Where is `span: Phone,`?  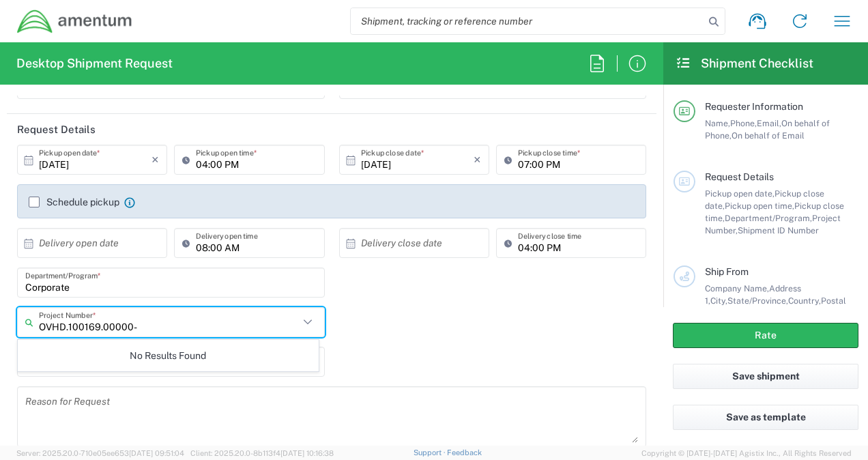 span: Phone, is located at coordinates (743, 123).